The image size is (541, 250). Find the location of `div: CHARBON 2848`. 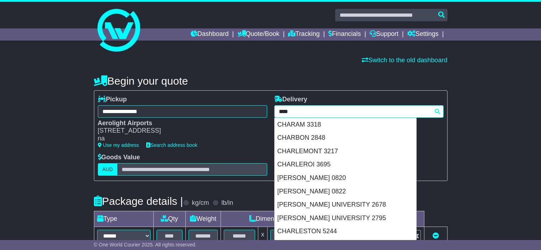

div: CHARBON 2848 is located at coordinates (345, 138).